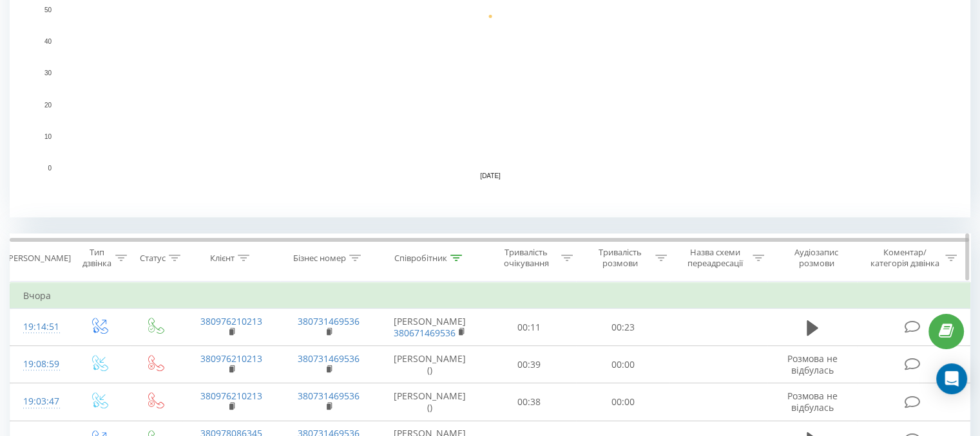  What do you see at coordinates (529, 403) in the screenshot?
I see `td: 00:38` at bounding box center [529, 403].